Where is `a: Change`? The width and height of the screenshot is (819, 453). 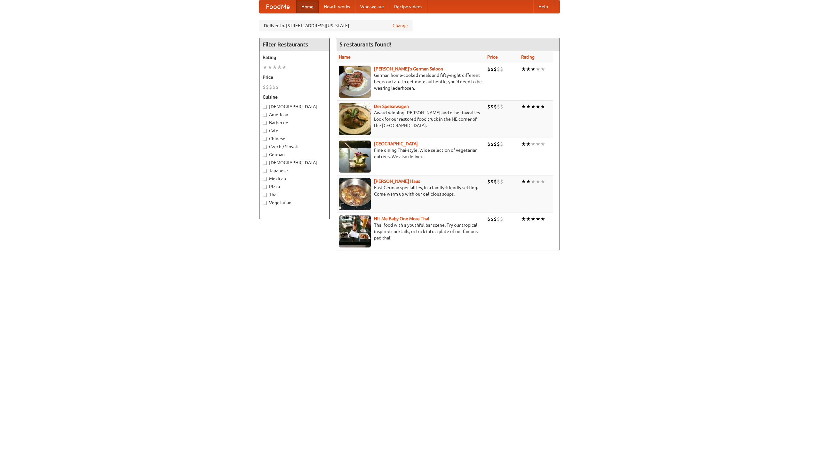 a: Change is located at coordinates (400, 26).